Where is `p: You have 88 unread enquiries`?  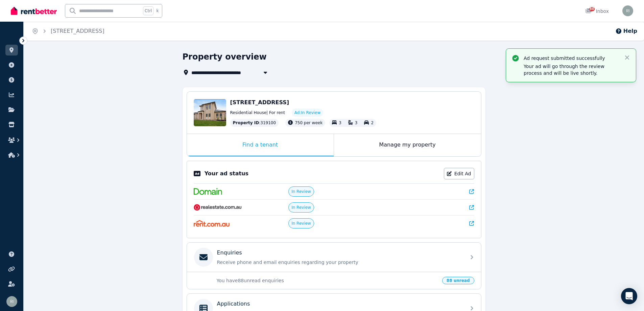
p: You have 88 unread enquiries is located at coordinates (327, 280).